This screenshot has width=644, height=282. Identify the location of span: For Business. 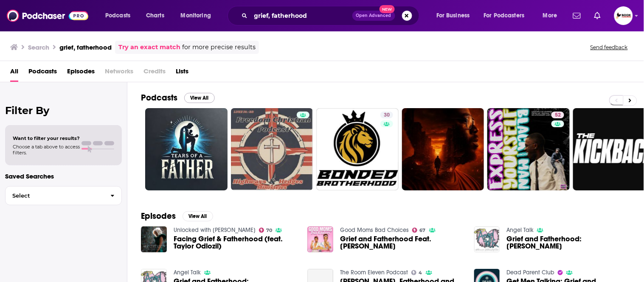
(453, 16).